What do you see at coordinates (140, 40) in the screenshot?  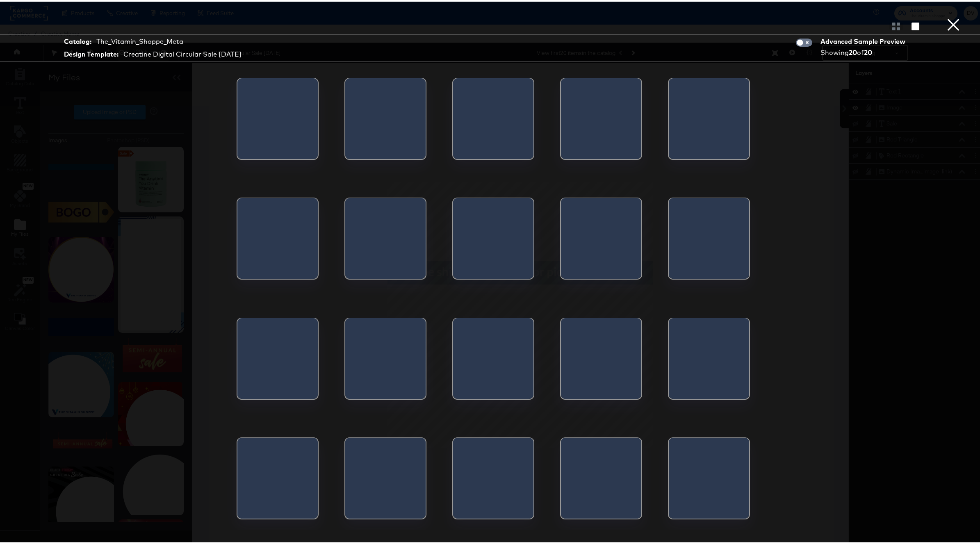 I see `div: The_Vitamin_Shoppe_Meta` at bounding box center [140, 40].